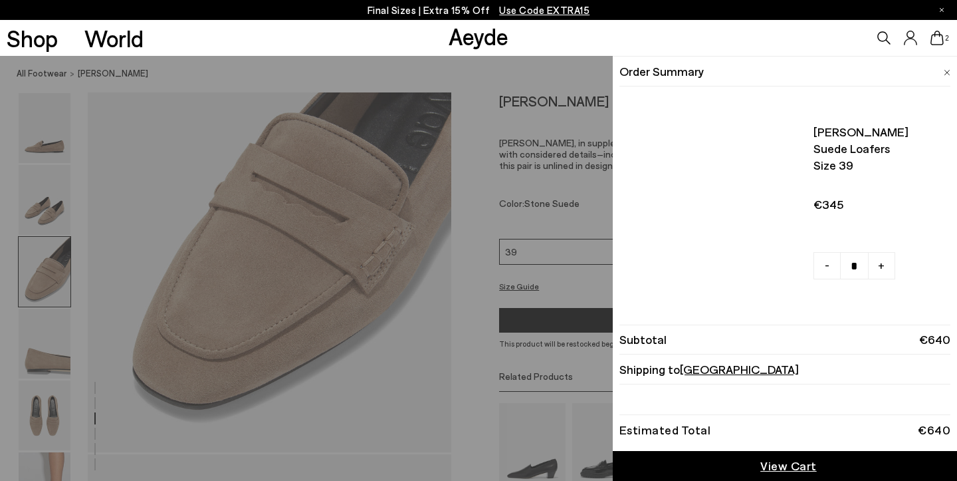 The image size is (957, 481). Describe the element at coordinates (665, 429) in the screenshot. I see `div: Estimated Total` at that location.